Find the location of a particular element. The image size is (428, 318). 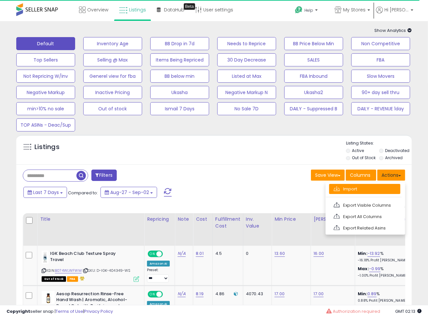

button: BB Drop in 7d is located at coordinates (180, 44).